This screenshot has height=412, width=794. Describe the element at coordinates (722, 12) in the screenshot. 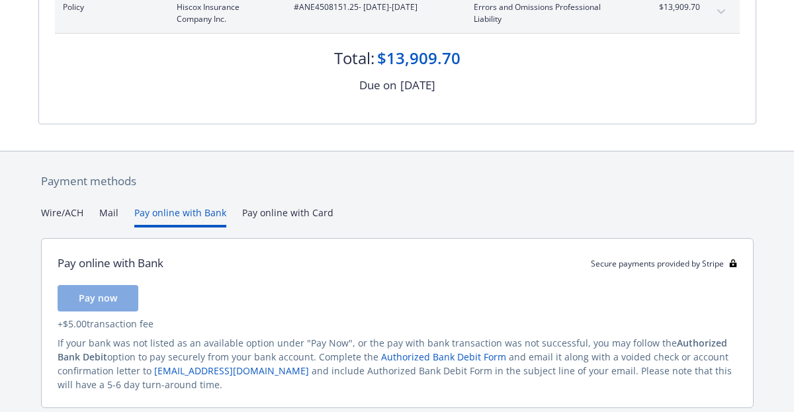

I see `button: expand content` at that location.